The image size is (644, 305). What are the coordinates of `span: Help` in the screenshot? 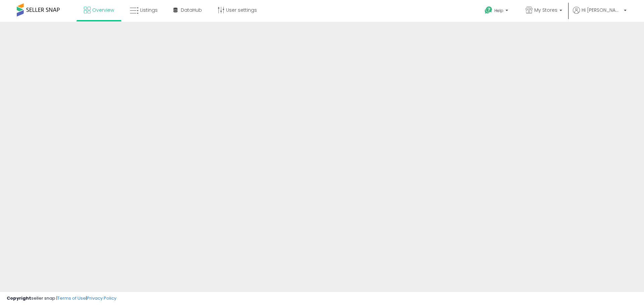 It's located at (499, 10).